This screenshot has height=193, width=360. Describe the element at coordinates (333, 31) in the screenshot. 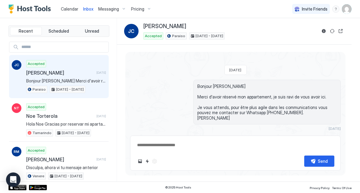

I see `button: Sync reservation` at that location.